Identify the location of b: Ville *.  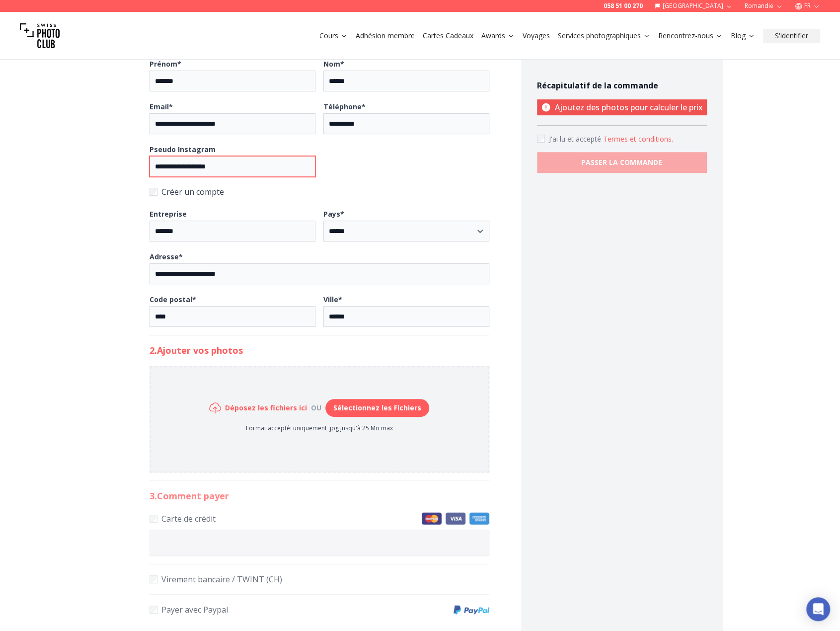
(333, 299).